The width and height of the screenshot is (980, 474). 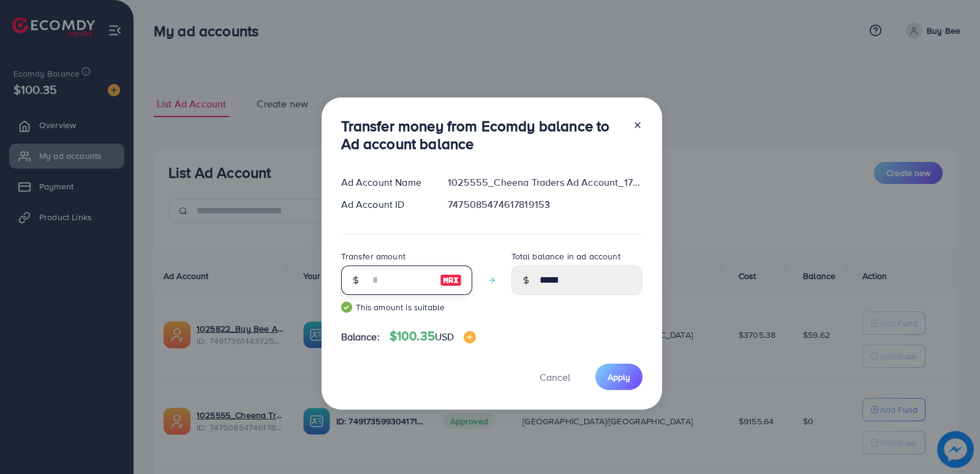 What do you see at coordinates (555, 376) in the screenshot?
I see `button: Cancel` at bounding box center [555, 376].